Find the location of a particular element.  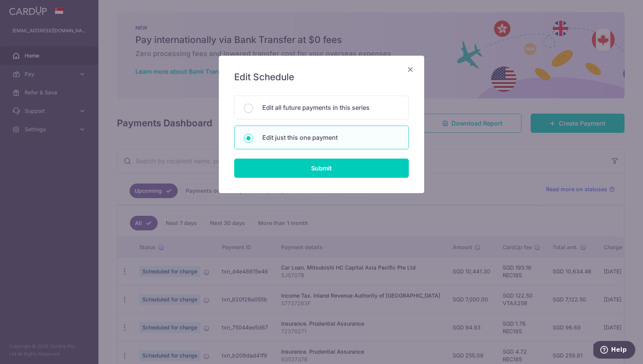

h5: Edit Schedule is located at coordinates (322, 77).